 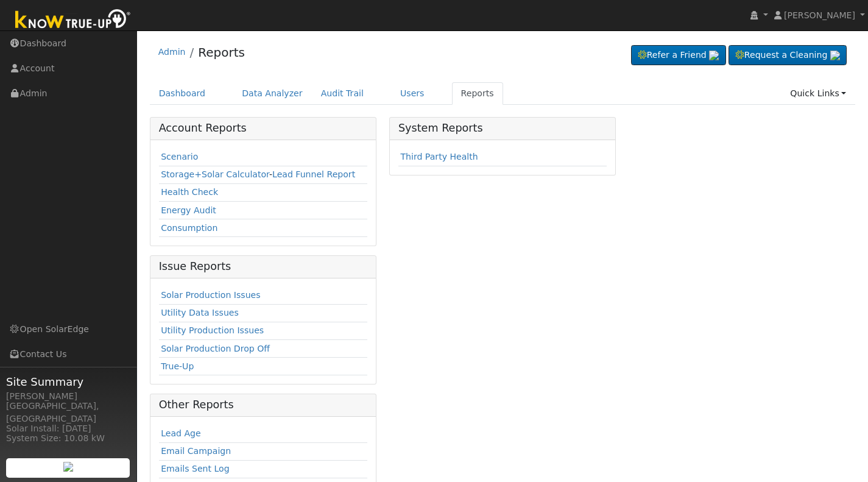 I want to click on h5: Issue Reports, so click(x=263, y=266).